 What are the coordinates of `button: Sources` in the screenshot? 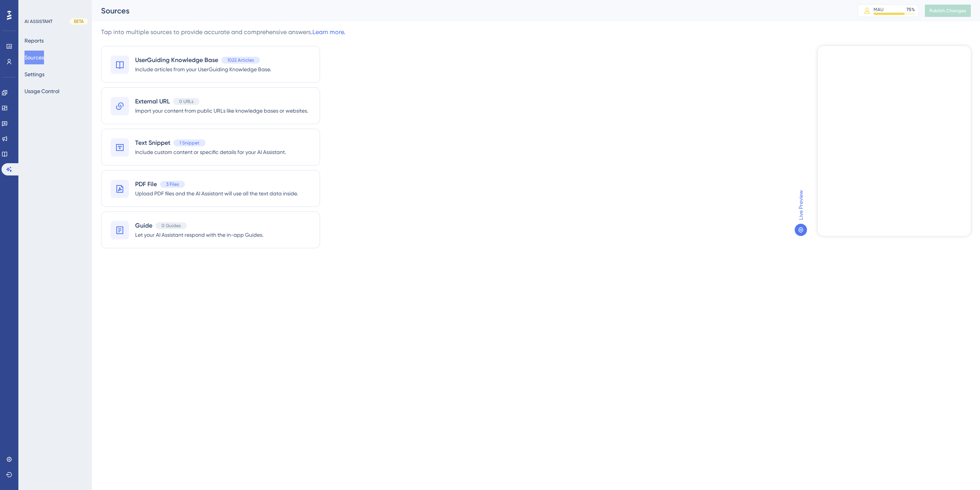 It's located at (34, 58).